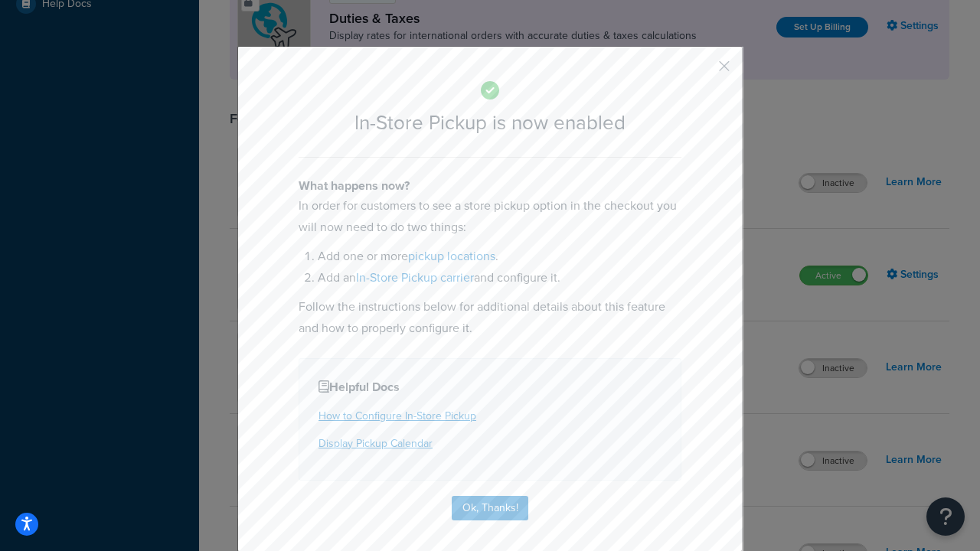 The image size is (980, 551). I want to click on h4: What happens now?, so click(490, 186).